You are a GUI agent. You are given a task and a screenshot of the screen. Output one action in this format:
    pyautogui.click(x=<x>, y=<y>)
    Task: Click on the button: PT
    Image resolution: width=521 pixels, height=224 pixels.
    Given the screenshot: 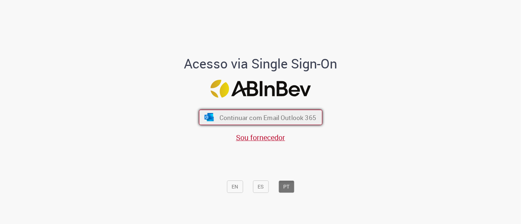 What is the action you would take?
    pyautogui.click(x=286, y=187)
    